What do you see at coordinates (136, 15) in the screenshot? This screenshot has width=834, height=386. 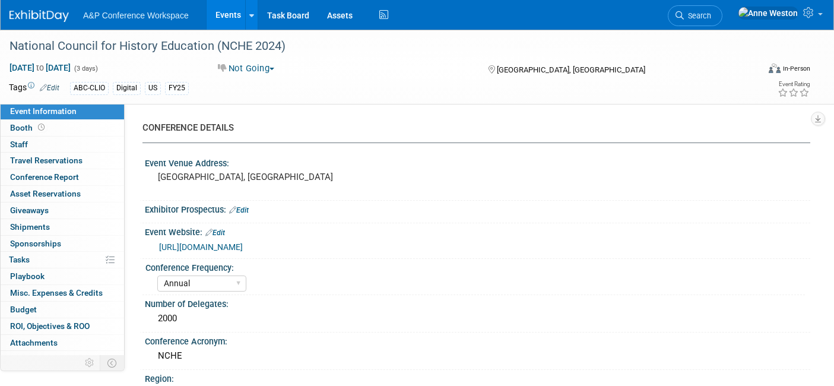 I see `span: A&P Conference Workspace` at bounding box center [136, 15].